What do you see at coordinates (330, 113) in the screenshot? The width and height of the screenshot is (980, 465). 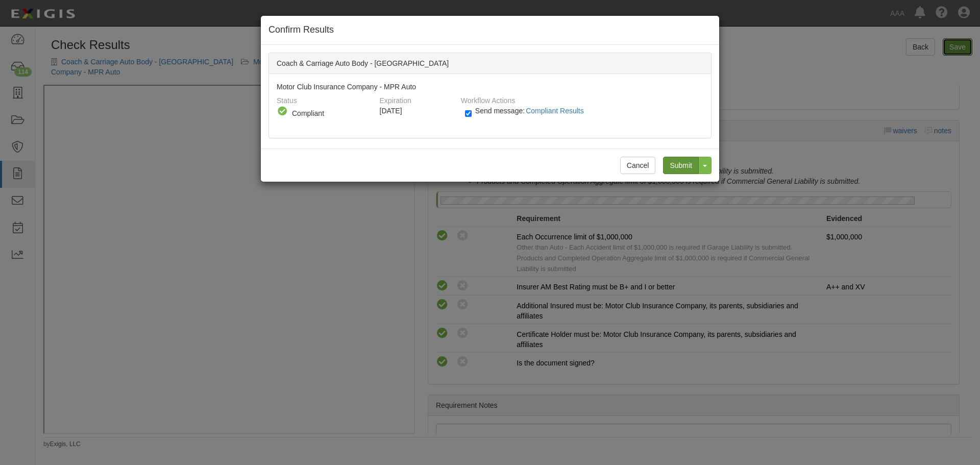 I see `div: Compliant` at bounding box center [330, 113].